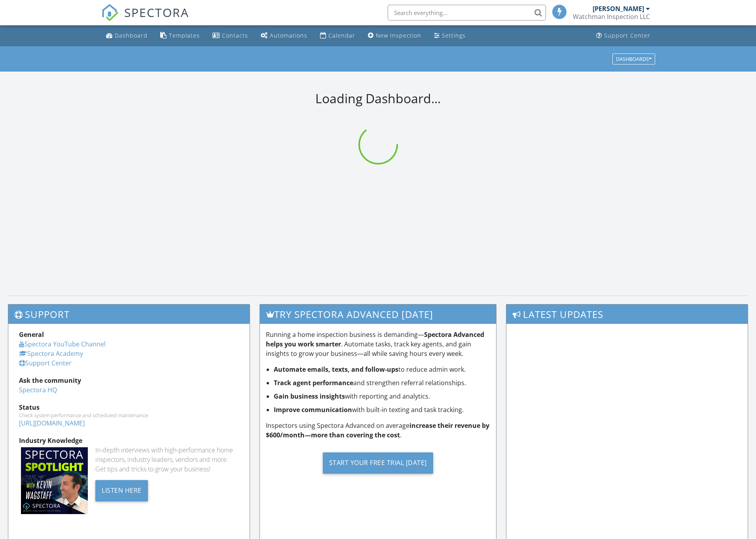  Describe the element at coordinates (611, 16) in the screenshot. I see `div: Watchman Inspection LLC` at that location.